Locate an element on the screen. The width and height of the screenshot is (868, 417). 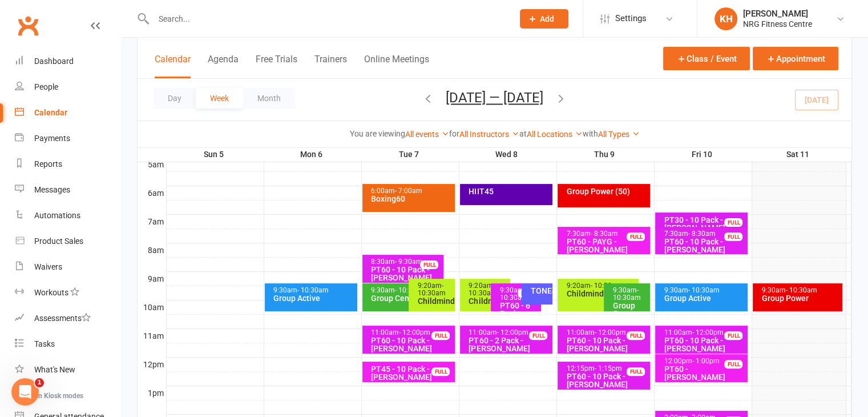
div: Reports is located at coordinates (48, 164).